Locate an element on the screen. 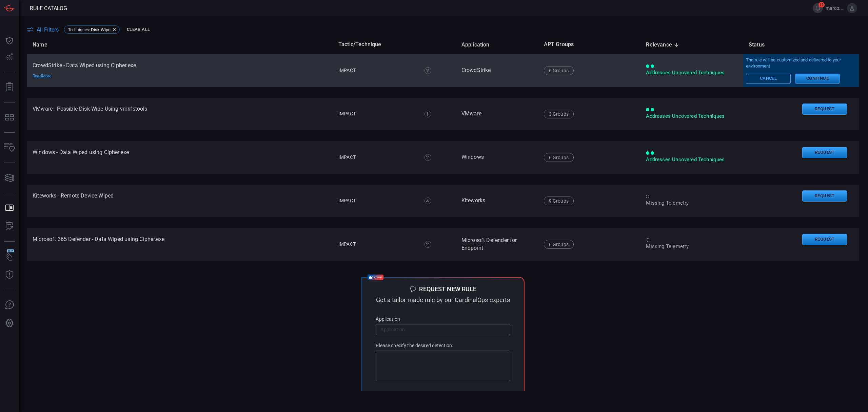 Image resolution: width=868 pixels, height=412 pixels. span: The rule will be customized and delivered to your environment is located at coordinates (801, 63).